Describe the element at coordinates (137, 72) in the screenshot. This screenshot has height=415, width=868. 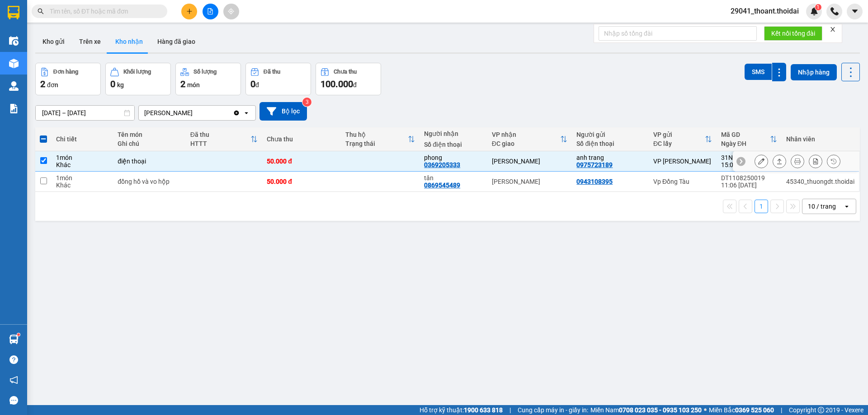
I see `div: Khối lượng` at that location.